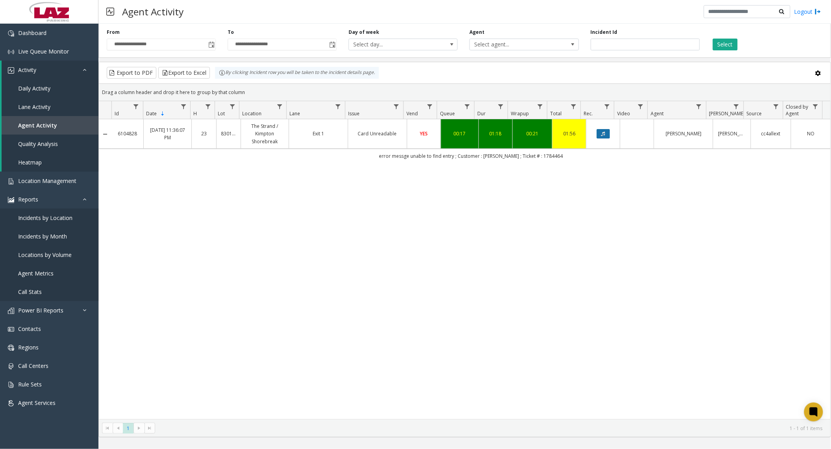  I want to click on a: Vend Filter Menu, so click(430, 106).